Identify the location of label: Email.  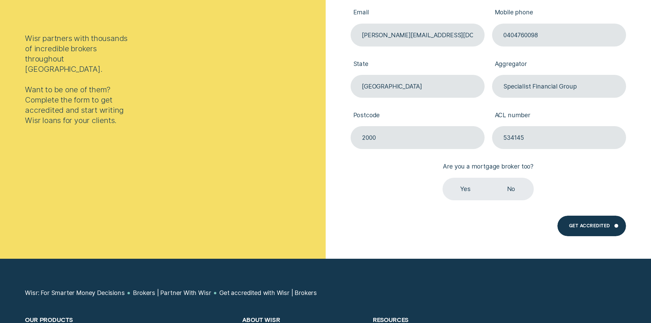
(418, 13).